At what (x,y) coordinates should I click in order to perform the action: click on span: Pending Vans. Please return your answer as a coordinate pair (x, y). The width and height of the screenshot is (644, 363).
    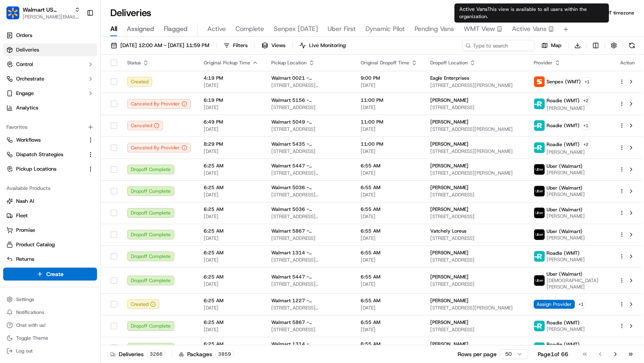
    Looking at the image, I should click on (434, 29).